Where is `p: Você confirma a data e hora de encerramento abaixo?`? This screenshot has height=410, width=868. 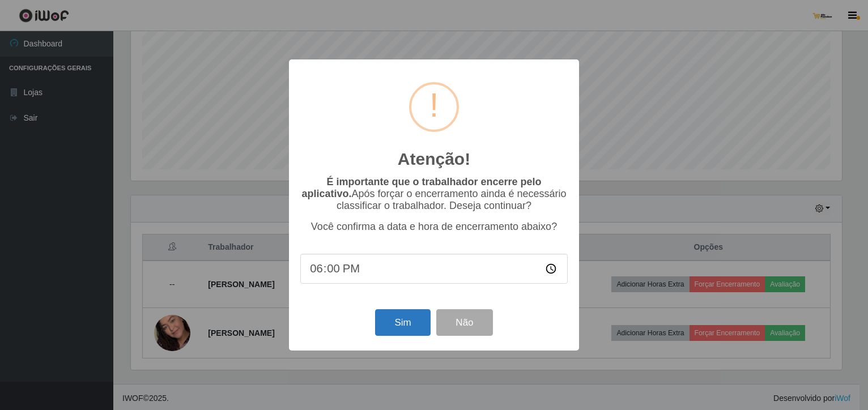 p: Você confirma a data e hora de encerramento abaixo? is located at coordinates (434, 227).